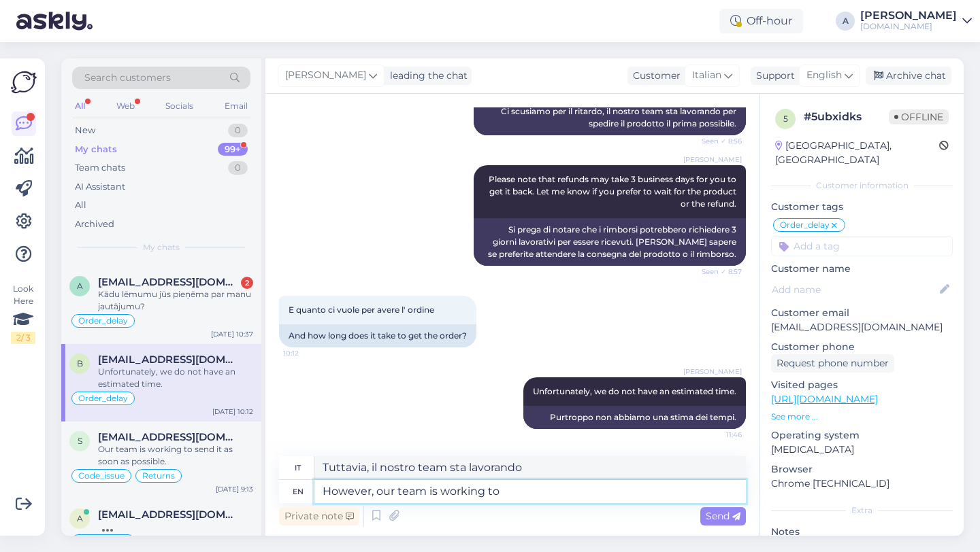 This screenshot has width=980, height=552. I want to click on span: S, so click(80, 440).